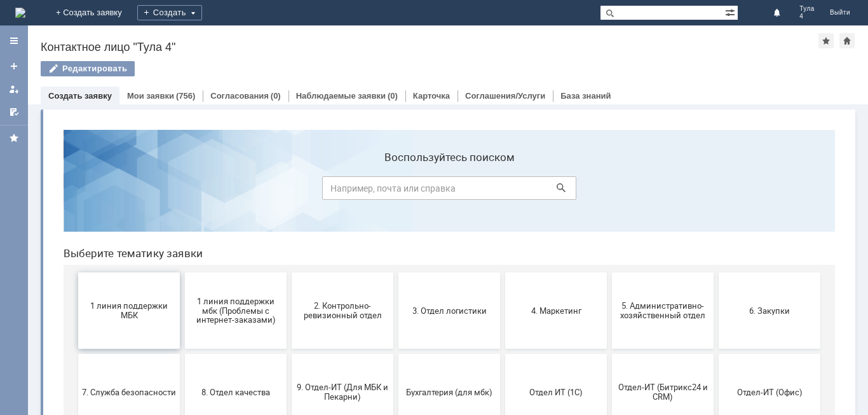 The width and height of the screenshot is (868, 415). What do you see at coordinates (586, 96) in the screenshot?
I see `a: База знаний` at bounding box center [586, 96].